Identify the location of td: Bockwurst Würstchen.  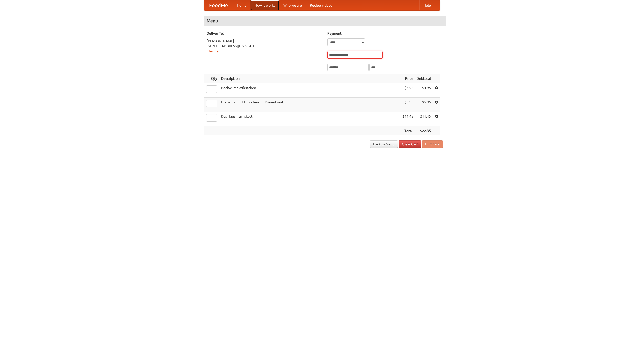
(310, 90).